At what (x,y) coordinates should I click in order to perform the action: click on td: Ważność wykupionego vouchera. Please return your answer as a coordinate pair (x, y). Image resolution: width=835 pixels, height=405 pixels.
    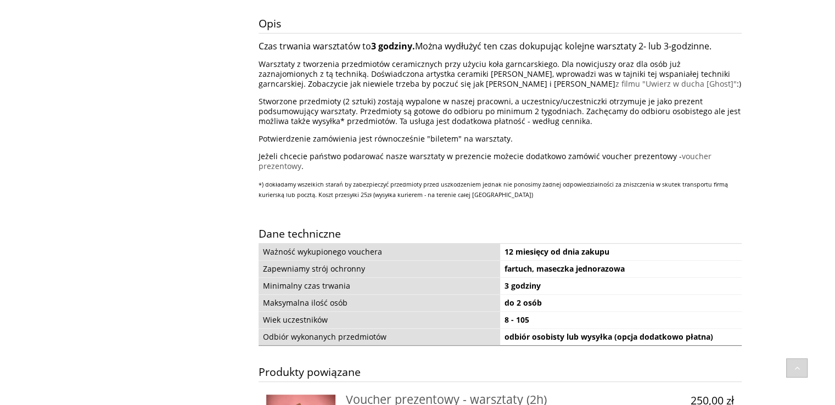
    Looking at the image, I should click on (379, 252).